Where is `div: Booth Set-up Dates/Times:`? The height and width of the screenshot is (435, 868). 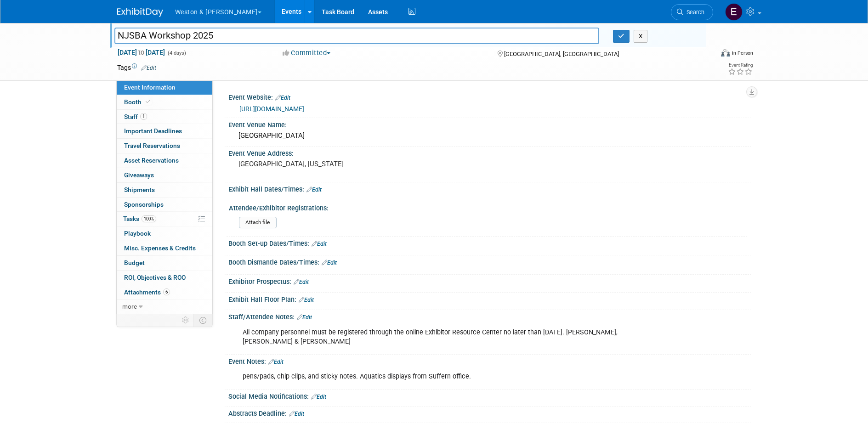
div: Booth Set-up Dates/Times: is located at coordinates (490, 242).